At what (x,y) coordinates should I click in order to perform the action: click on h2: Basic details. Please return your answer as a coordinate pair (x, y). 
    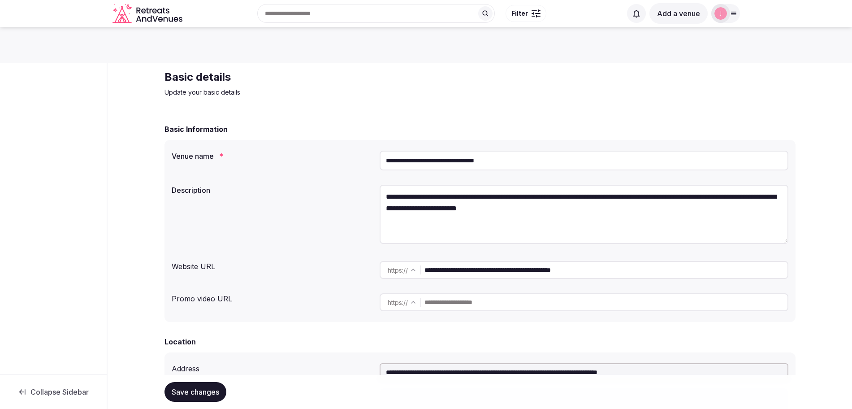
    Looking at the image, I should click on (315, 77).